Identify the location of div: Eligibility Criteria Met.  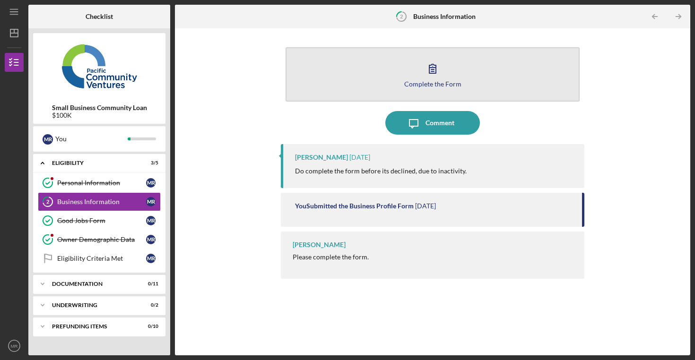
(102, 259).